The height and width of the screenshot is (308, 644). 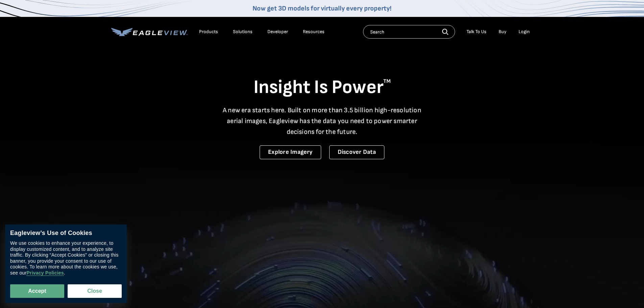 What do you see at coordinates (94, 291) in the screenshot?
I see `button: Close` at bounding box center [94, 291].